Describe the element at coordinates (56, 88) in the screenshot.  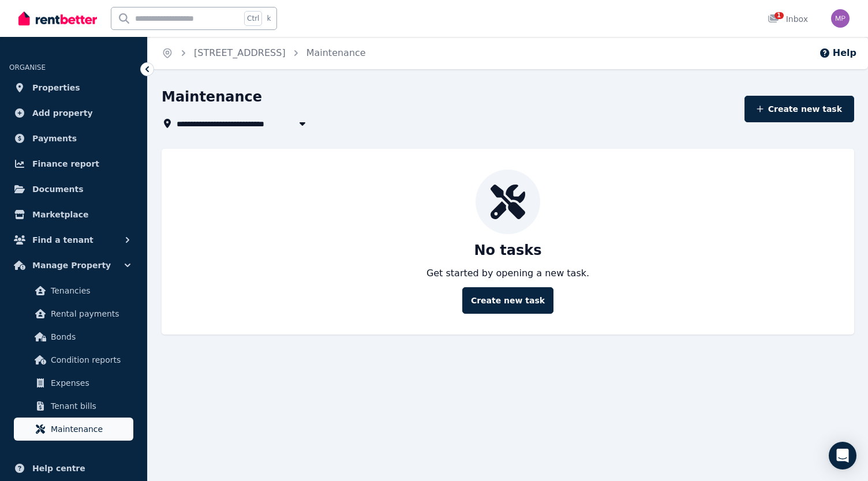
I see `span: Properties` at that location.